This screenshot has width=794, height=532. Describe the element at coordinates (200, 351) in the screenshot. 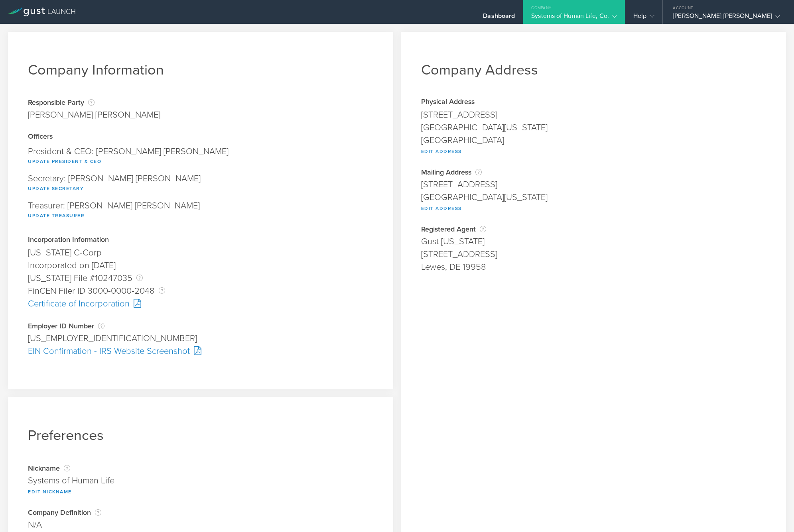

I see `div: EIN Confirmation - IRS Website Screenshot` at that location.